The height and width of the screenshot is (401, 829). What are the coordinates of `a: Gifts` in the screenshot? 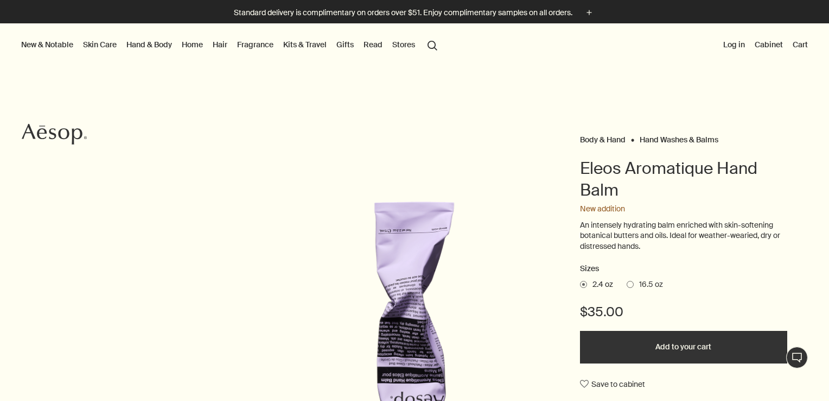 It's located at (345, 45).